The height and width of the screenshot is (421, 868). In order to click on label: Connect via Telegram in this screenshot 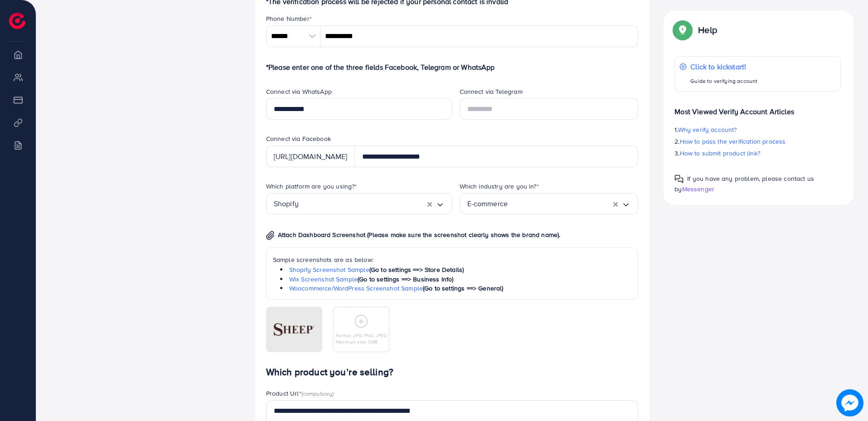, I will do `click(491, 92)`.